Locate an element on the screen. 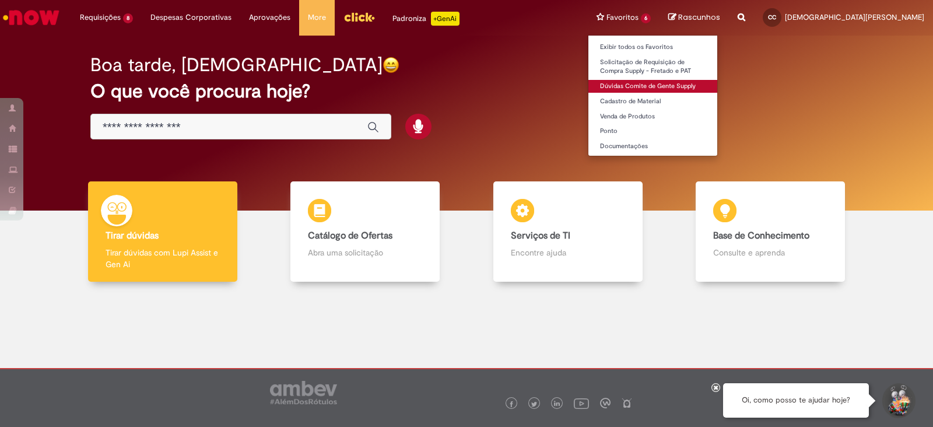 Image resolution: width=933 pixels, height=427 pixels. a: Catálogo de Ofertas Abra uma solicitação is located at coordinates (366, 232).